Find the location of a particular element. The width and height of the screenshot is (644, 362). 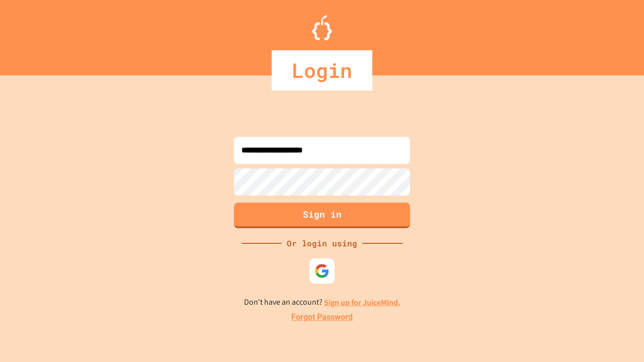

a: Forgot Password is located at coordinates (322, 317).